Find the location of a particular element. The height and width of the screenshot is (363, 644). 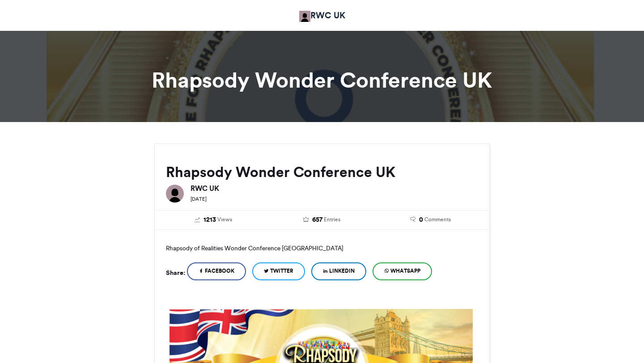

a: Twitter is located at coordinates (279, 271).